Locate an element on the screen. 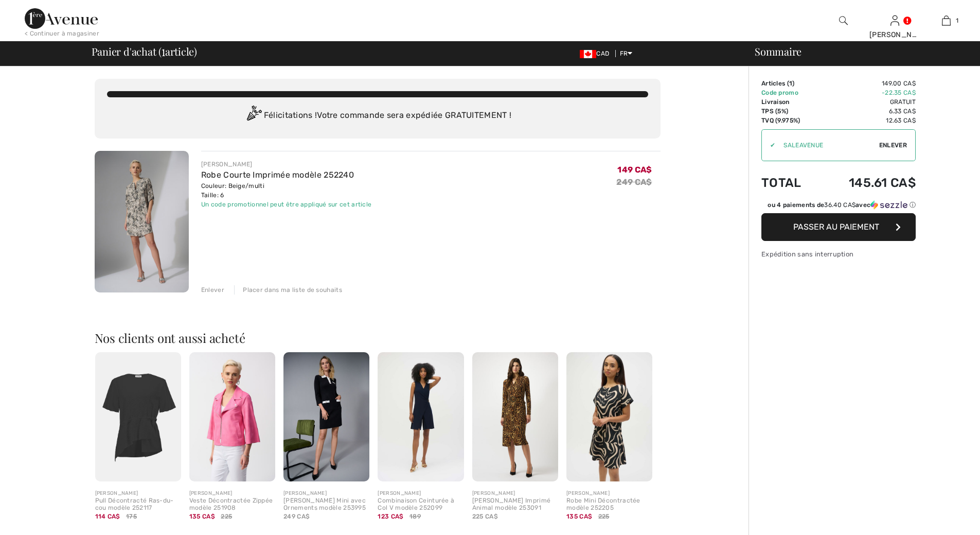 Image resolution: width=980 pixels, height=535 pixels. h2: Nos clients ont aussi acheté is located at coordinates (378, 338).